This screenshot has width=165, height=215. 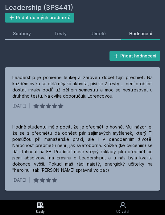 I want to click on a: Hodnocení, so click(x=141, y=34).